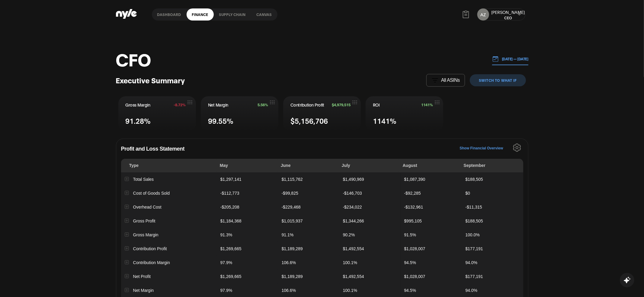  What do you see at coordinates (247, 263) in the screenshot?
I see `td: 97.9%` at bounding box center [247, 263].